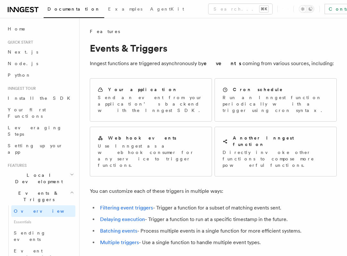 Image resolution: width=347 pixels, height=256 pixels. Describe the element at coordinates (40, 113) in the screenshot. I see `a: Your first Functions` at that location.